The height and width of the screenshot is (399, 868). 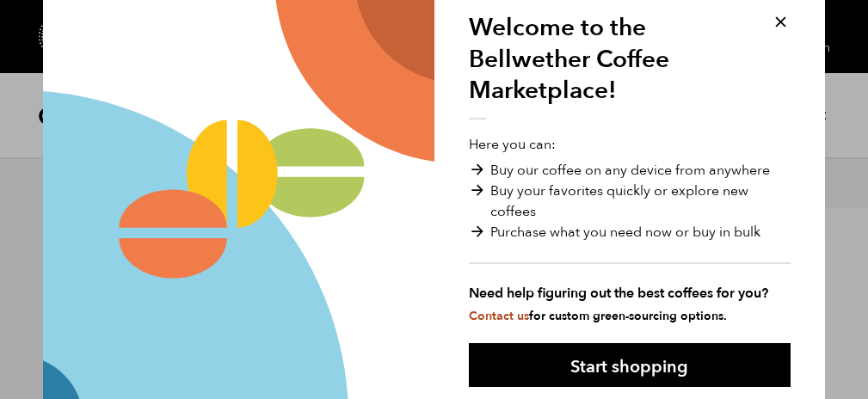 What do you see at coordinates (609, 65) in the screenshot?
I see `h1: Welcome to the Bellwether Coffee Marketplace!` at bounding box center [609, 65].